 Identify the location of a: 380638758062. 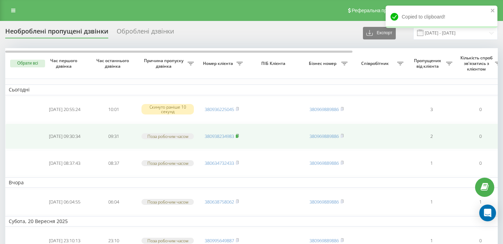
(219, 202).